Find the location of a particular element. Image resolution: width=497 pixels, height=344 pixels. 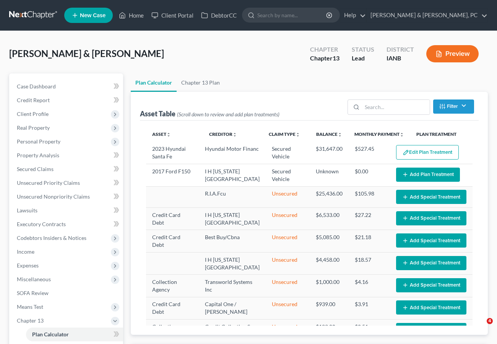

td: $27.22 is located at coordinates (369, 219).